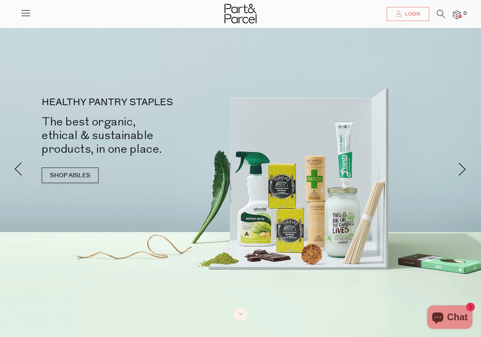  I want to click on span: Login, so click(412, 14).